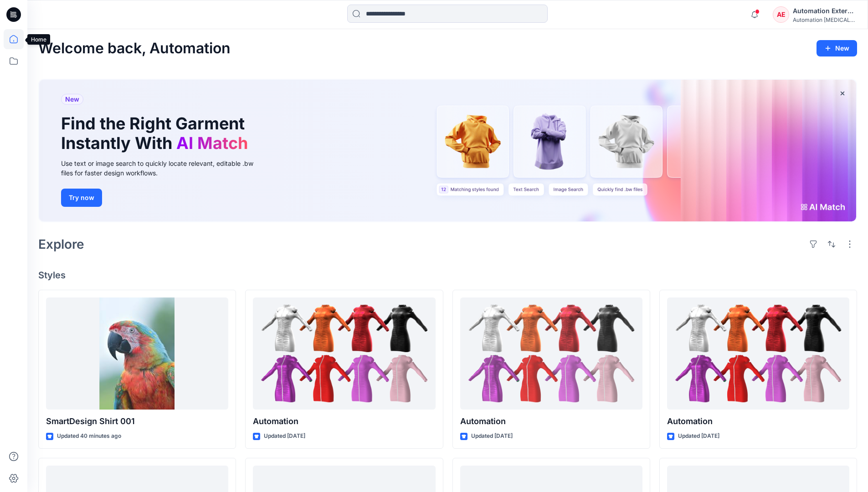 The image size is (868, 492). Describe the element at coordinates (137, 421) in the screenshot. I see `p: SmartDesign Shirt 001` at that location.